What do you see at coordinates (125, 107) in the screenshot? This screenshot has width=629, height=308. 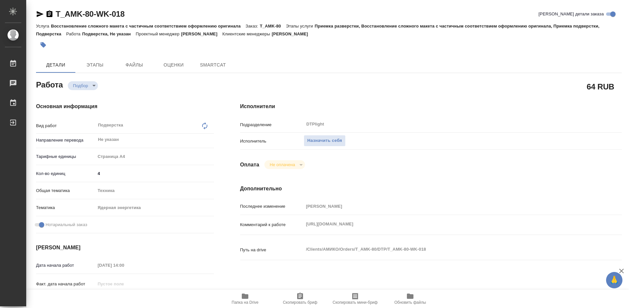 I see `h4: Основная информация` at bounding box center [125, 107].